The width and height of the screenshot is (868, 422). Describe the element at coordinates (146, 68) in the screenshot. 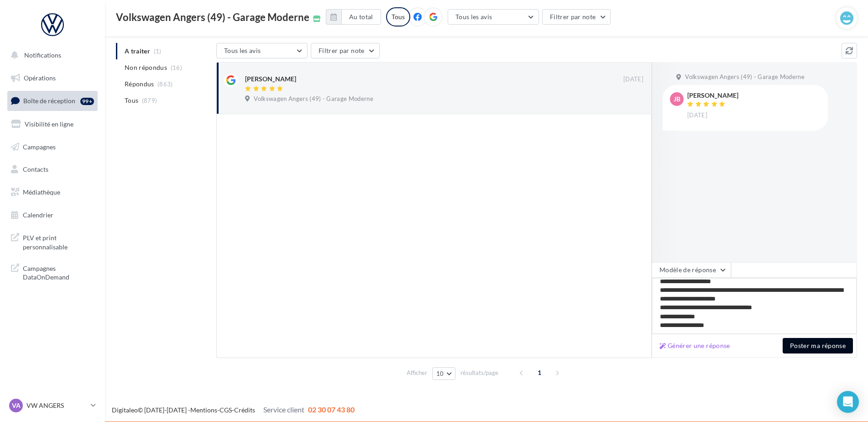

I see `span: Non répondus` at that location.